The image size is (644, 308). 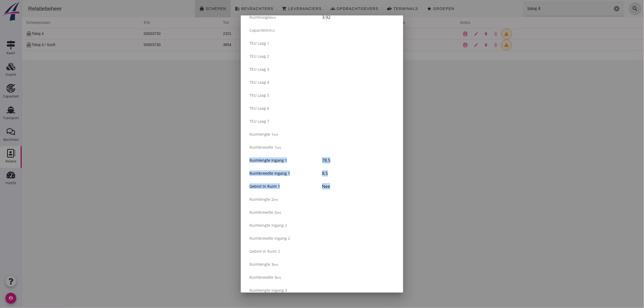 What do you see at coordinates (270, 173) in the screenshot?
I see `span: Ruimbreedte ingang 1` at bounding box center [270, 173].